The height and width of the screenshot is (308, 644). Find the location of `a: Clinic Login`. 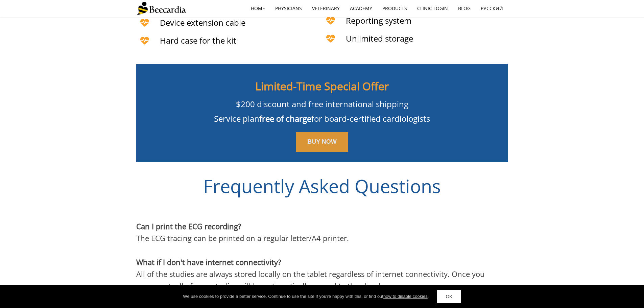

a: Clinic Login is located at coordinates (433, 8).